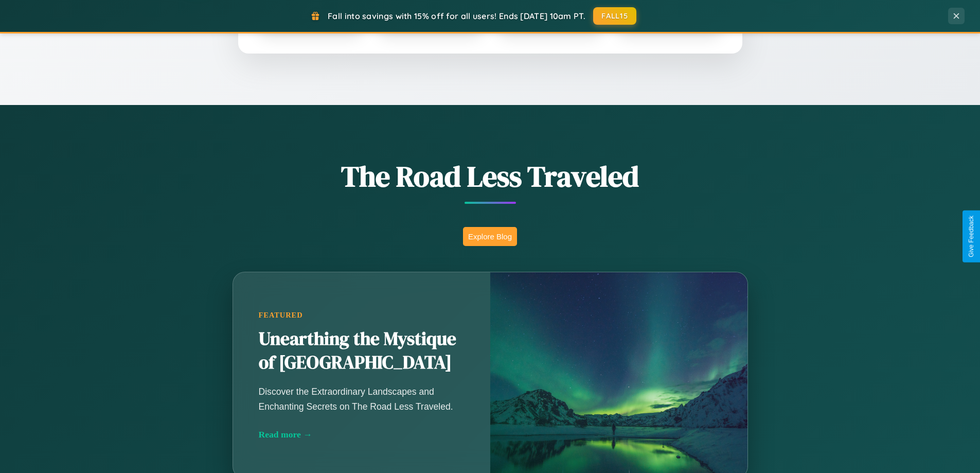 The image size is (980, 473). I want to click on button: Explore Blog, so click(490, 236).